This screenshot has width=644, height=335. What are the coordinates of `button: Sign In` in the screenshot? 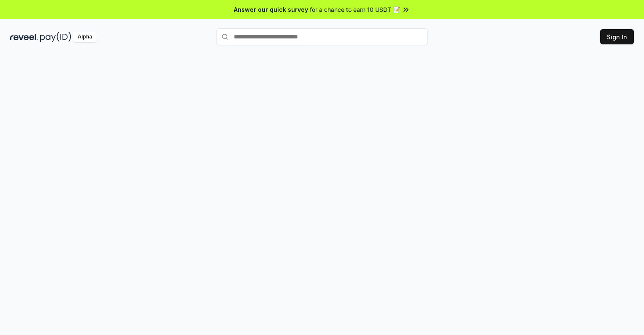 It's located at (617, 37).